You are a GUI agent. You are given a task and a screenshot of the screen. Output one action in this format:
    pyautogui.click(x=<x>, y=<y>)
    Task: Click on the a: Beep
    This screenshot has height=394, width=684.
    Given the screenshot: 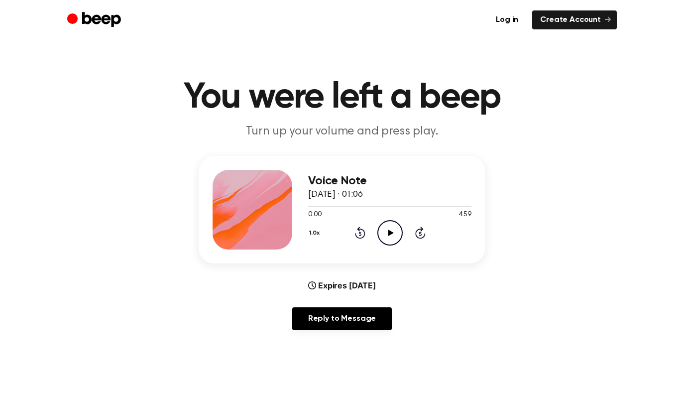 What is the action you would take?
    pyautogui.click(x=95, y=20)
    